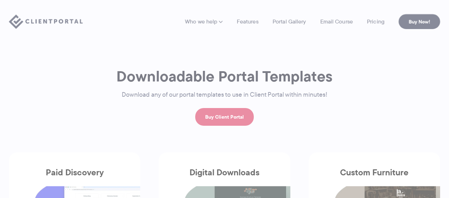 The height and width of the screenshot is (198, 449). What do you see at coordinates (204, 22) in the screenshot?
I see `a: Who we help` at bounding box center [204, 22].